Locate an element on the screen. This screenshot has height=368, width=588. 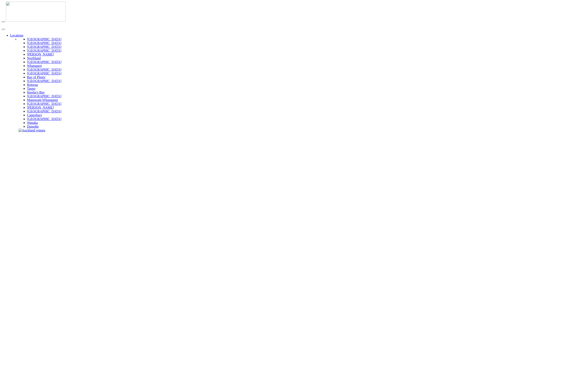
img: Auckland venues is located at coordinates (32, 131).